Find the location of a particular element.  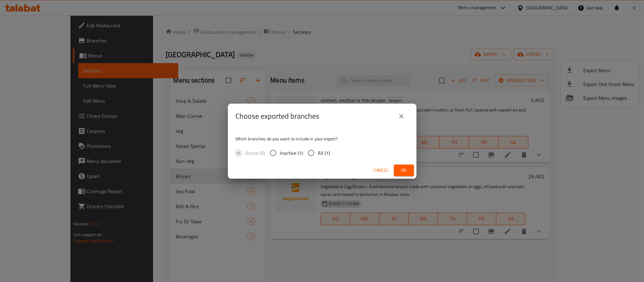

span: Cancel is located at coordinates (381, 170).